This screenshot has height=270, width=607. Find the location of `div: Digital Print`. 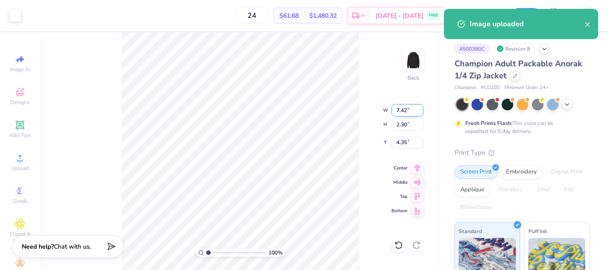

div: Digital Print is located at coordinates (567, 172).